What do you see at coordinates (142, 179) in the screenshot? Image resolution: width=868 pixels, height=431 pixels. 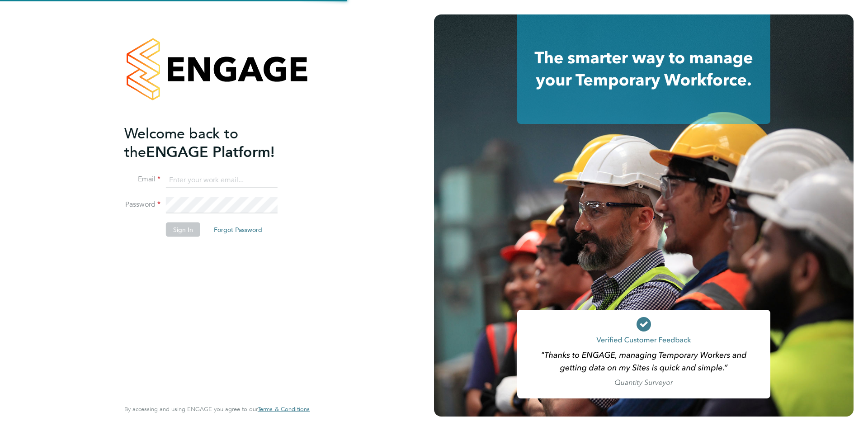 I see `label: Email` at bounding box center [142, 179].